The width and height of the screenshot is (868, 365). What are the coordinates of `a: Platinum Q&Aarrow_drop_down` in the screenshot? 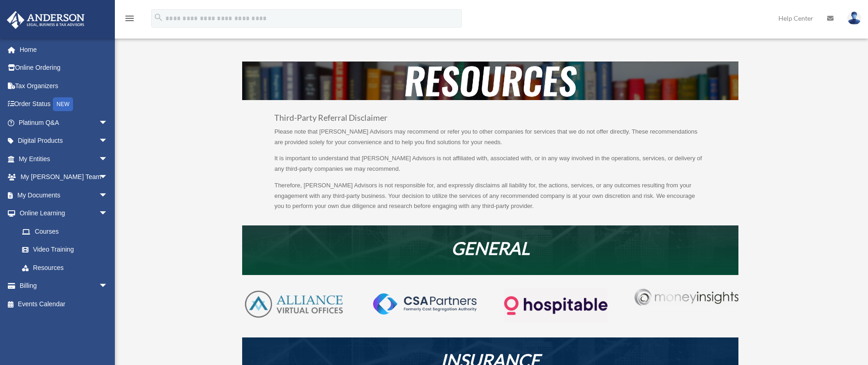 It's located at (64, 123).